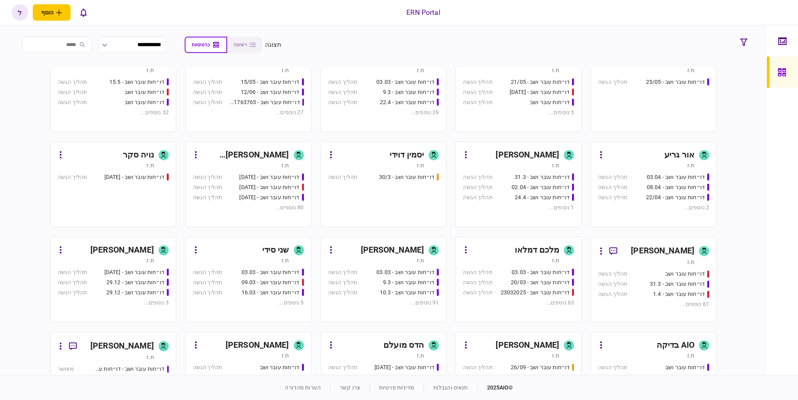 This screenshot has width=798, height=400. I want to click on div: דו״חות עובר ושב - 20/03, so click(540, 282).